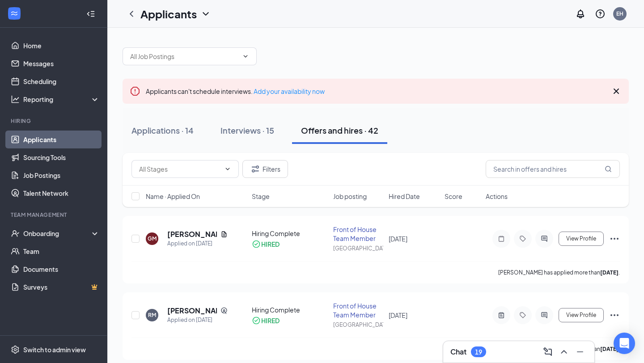 The image size is (644, 363). What do you see at coordinates (289, 91) in the screenshot?
I see `a: Add your availability now` at bounding box center [289, 91].